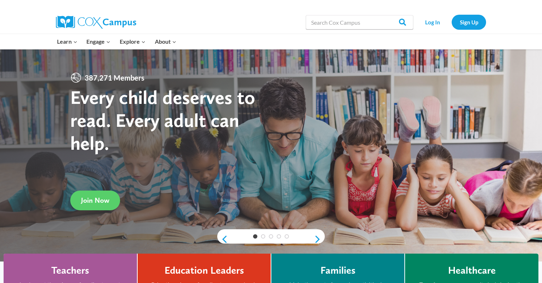 This screenshot has width=542, height=283. What do you see at coordinates (279, 236) in the screenshot?
I see `a: 4` at bounding box center [279, 236].